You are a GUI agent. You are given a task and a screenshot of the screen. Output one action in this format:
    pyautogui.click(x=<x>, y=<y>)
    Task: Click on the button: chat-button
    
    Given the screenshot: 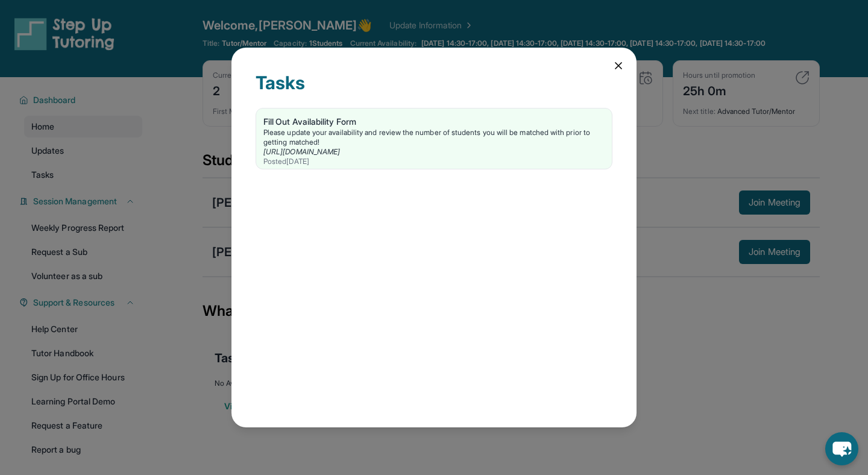 What is the action you would take?
    pyautogui.click(x=842, y=448)
    